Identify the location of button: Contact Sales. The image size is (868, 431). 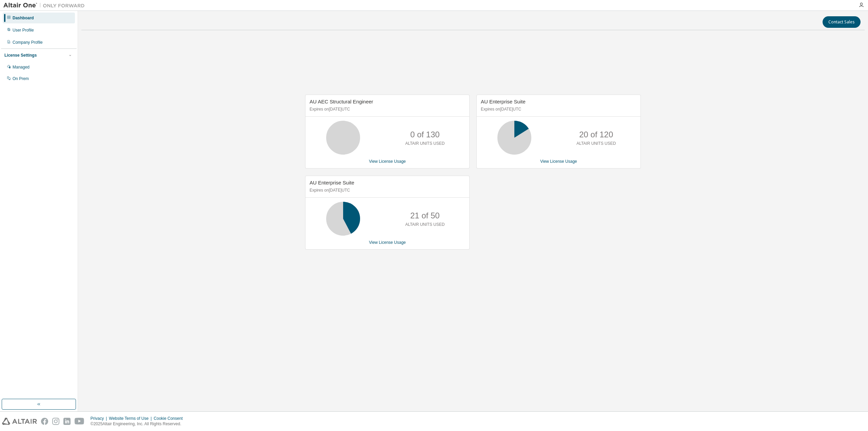
(842, 22).